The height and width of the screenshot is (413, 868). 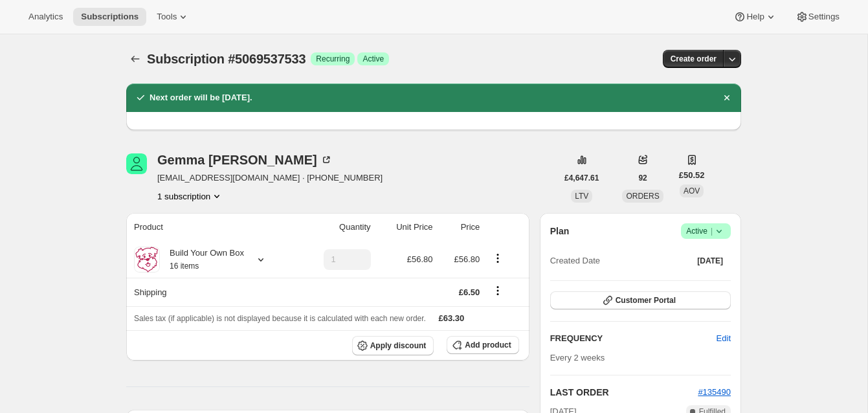 What do you see at coordinates (642, 178) in the screenshot?
I see `span: 92` at bounding box center [642, 178].